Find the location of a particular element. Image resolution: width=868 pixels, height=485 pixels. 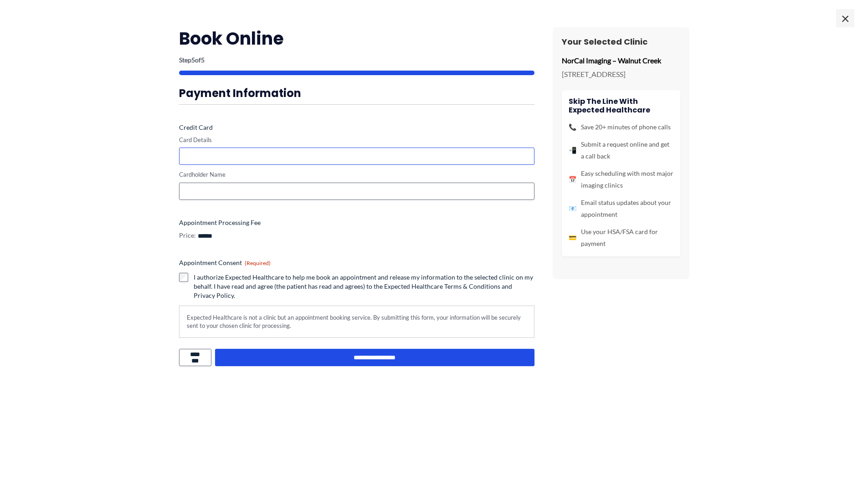

label: Cardholder Name is located at coordinates (356, 174).